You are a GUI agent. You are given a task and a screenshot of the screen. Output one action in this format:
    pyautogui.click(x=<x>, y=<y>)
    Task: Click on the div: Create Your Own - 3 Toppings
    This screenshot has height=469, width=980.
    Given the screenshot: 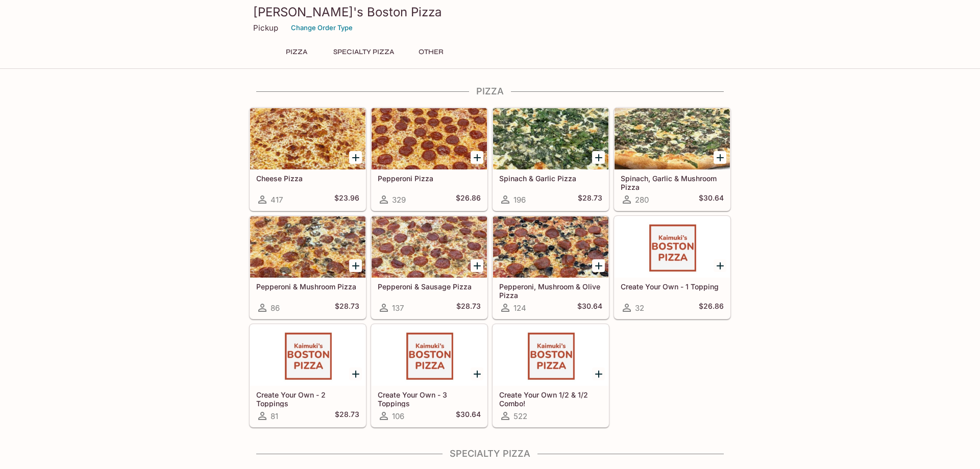 What is the action you would take?
    pyautogui.click(x=429, y=355)
    